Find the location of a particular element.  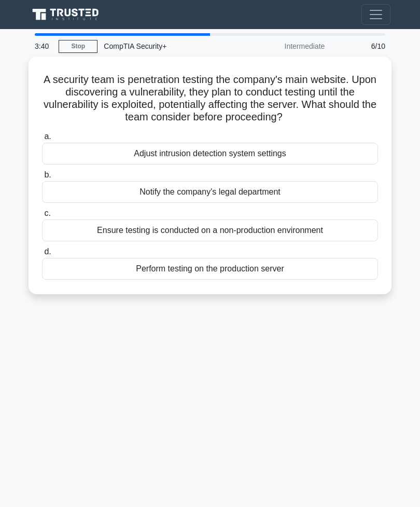

div: Perform testing on the production server is located at coordinates (210, 269).